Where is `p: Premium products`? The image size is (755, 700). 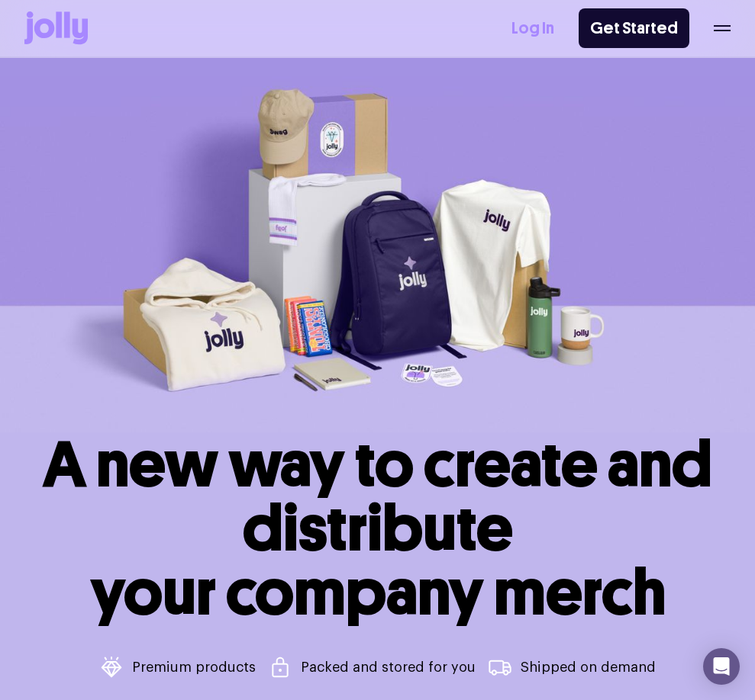 p: Premium products is located at coordinates (194, 668).